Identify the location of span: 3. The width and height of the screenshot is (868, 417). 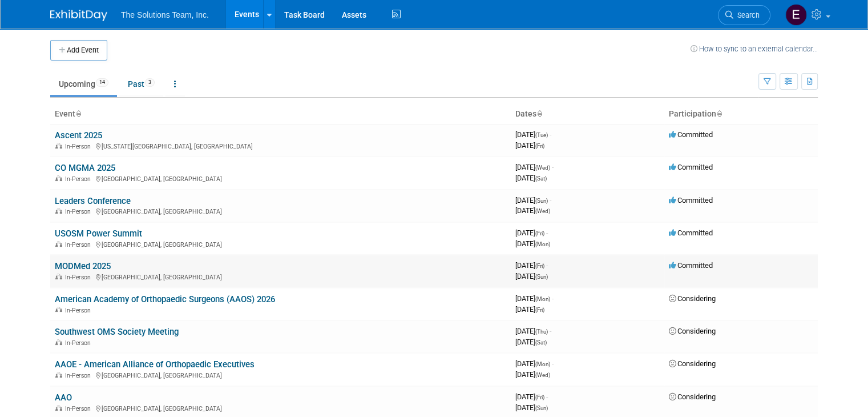
(150, 83).